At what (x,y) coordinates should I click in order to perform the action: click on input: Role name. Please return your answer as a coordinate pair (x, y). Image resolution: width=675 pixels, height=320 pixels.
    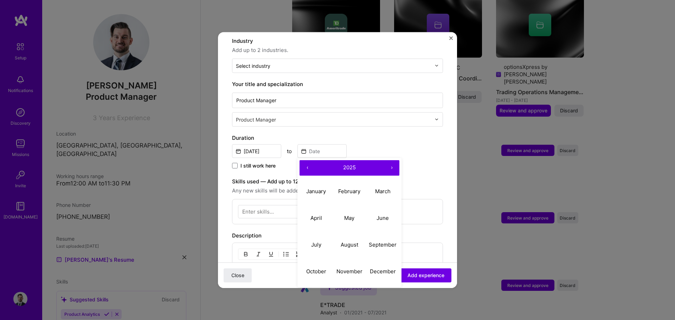
    Looking at the image, I should click on (337, 100).